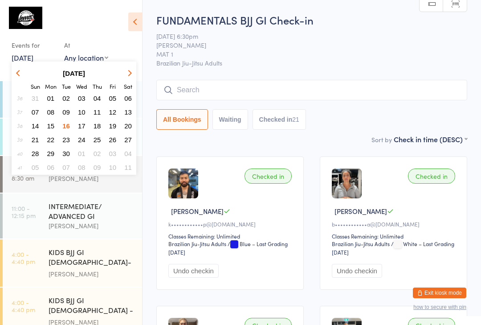 The height and width of the screenshot is (325, 481). Describe the element at coordinates (279, 119) in the screenshot. I see `button: Checked in21` at that location.